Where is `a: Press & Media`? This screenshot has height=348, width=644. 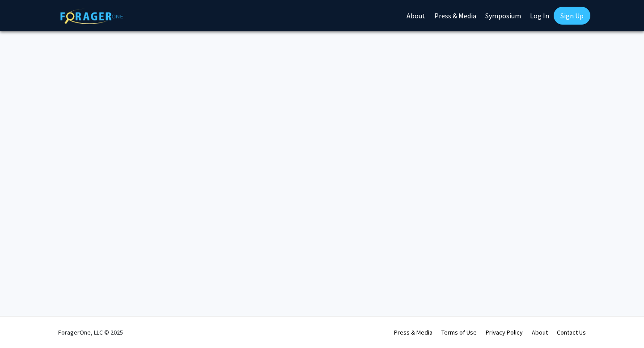
a: Press & Media is located at coordinates (413, 332).